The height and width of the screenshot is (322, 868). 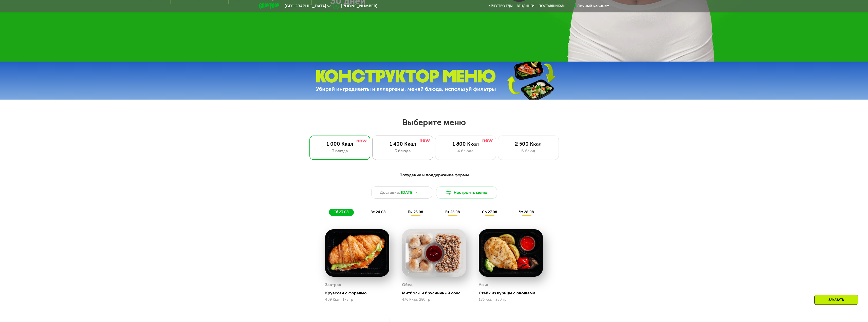 What do you see at coordinates (359, 293) in the screenshot?
I see `div: Круассан с форелью` at bounding box center [359, 293].